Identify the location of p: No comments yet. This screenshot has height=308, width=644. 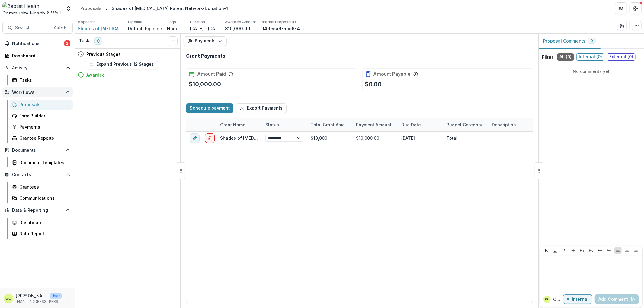
(591, 71).